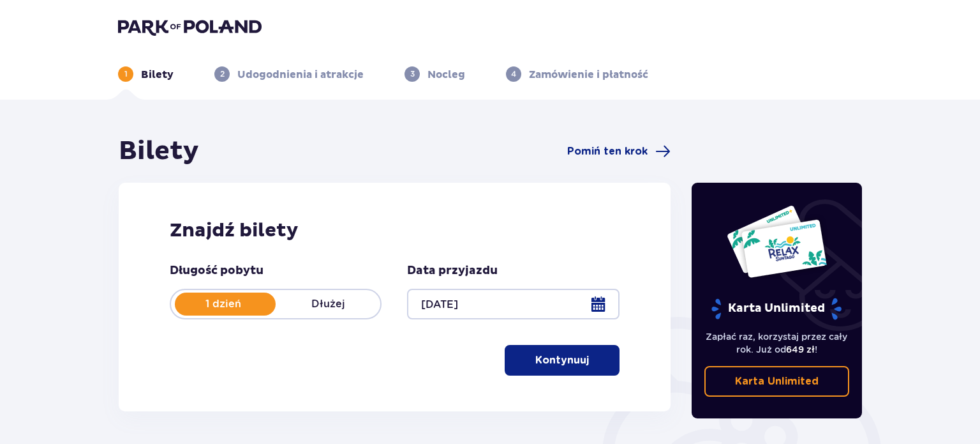 This screenshot has height=444, width=980. I want to click on p: 1 dzień, so click(223, 304).